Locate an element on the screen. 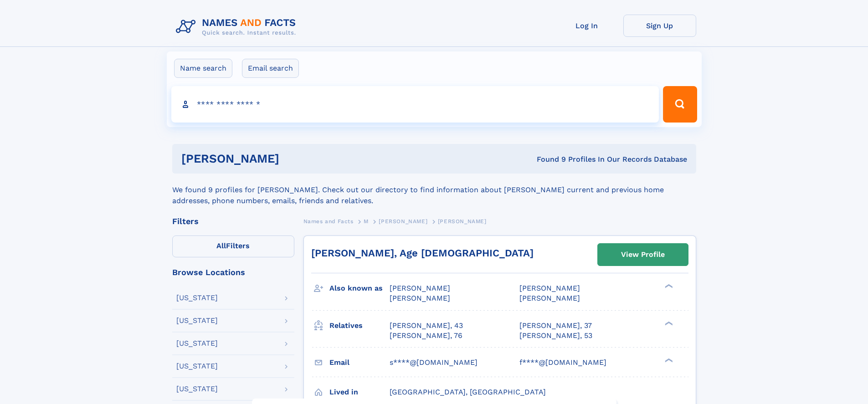  h3: Lived in is located at coordinates (360, 393).